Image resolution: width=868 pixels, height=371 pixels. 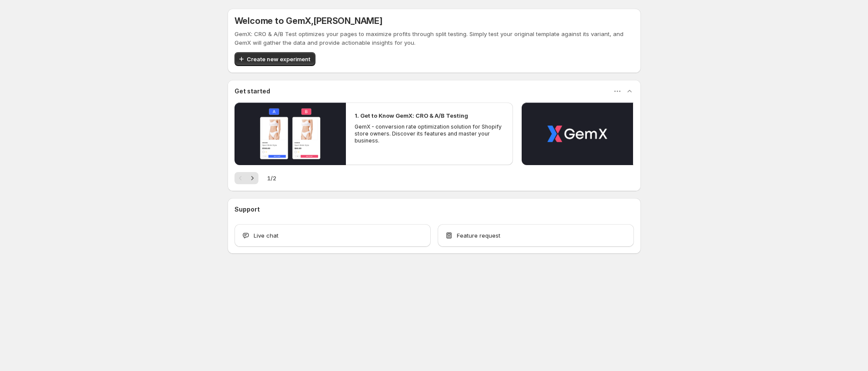 I want to click on button: Create new experiment, so click(x=275, y=59).